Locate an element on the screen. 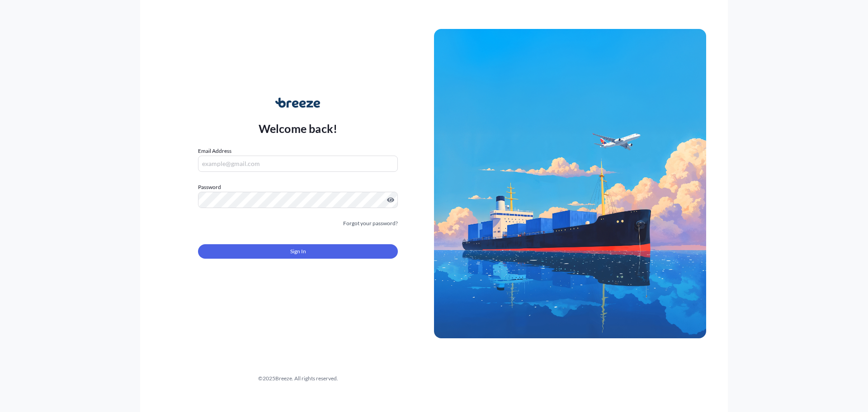 Image resolution: width=868 pixels, height=412 pixels. button: Sign In is located at coordinates (298, 251).